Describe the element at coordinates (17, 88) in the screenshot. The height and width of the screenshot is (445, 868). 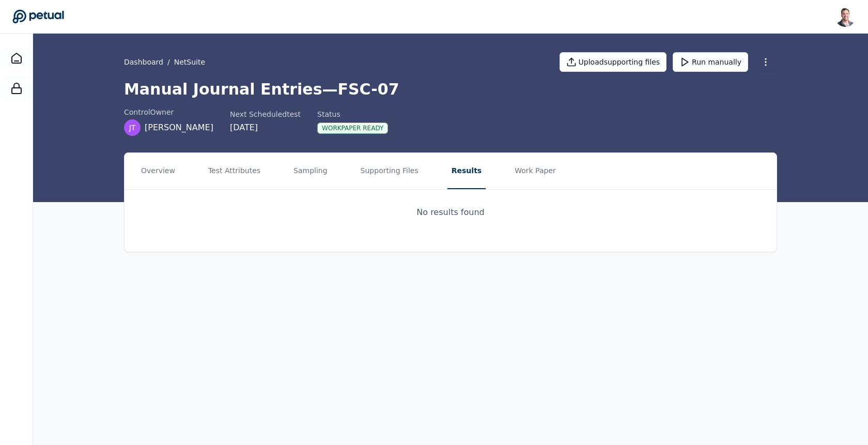
I see `a: SOC` at that location.